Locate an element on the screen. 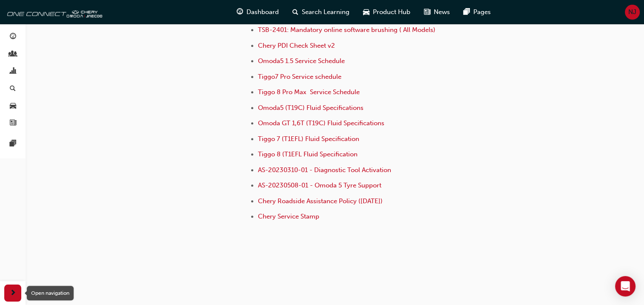  button: NJ is located at coordinates (632, 12).